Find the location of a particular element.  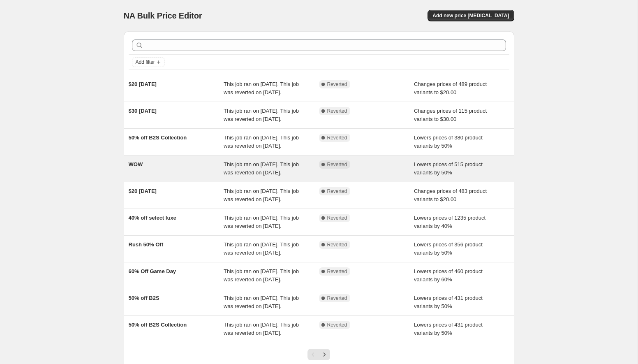

span: Rush 50% Off is located at coordinates (146, 244).